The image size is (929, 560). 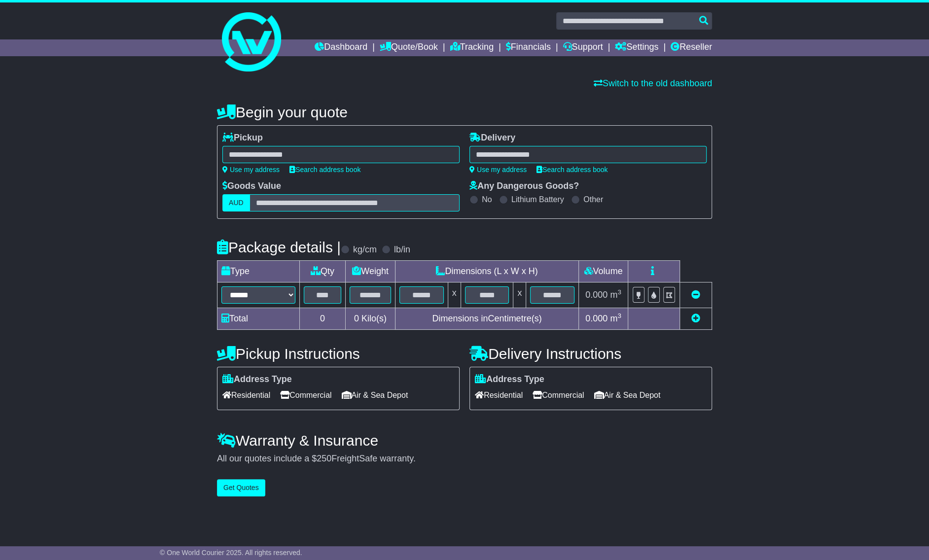 I want to click on td: 0, so click(x=323, y=319).